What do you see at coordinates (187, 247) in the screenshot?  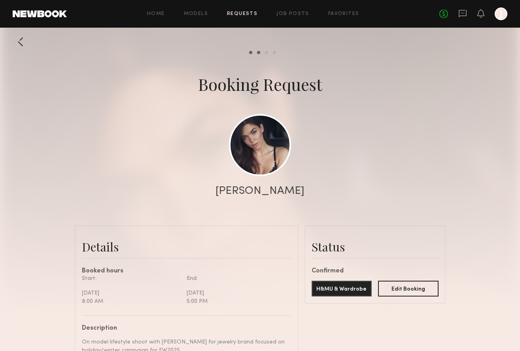 I see `div: Details` at bounding box center [187, 247].